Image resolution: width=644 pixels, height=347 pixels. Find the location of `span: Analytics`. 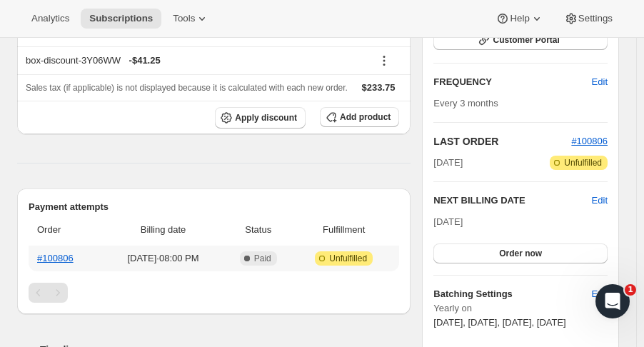

span: Analytics is located at coordinates (50, 19).